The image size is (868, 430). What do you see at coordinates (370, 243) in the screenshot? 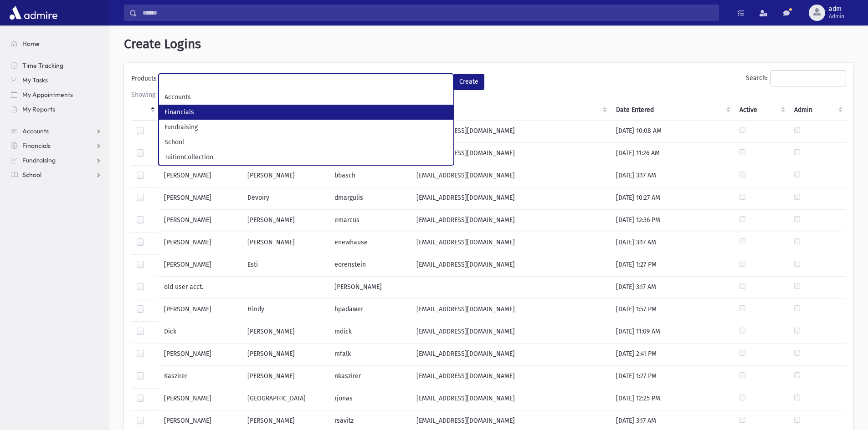
I see `td: enewhause` at bounding box center [370, 243].